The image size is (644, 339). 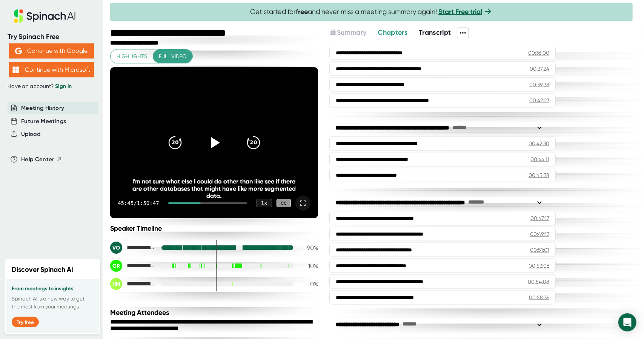 I want to click on button: Transcript, so click(x=435, y=32).